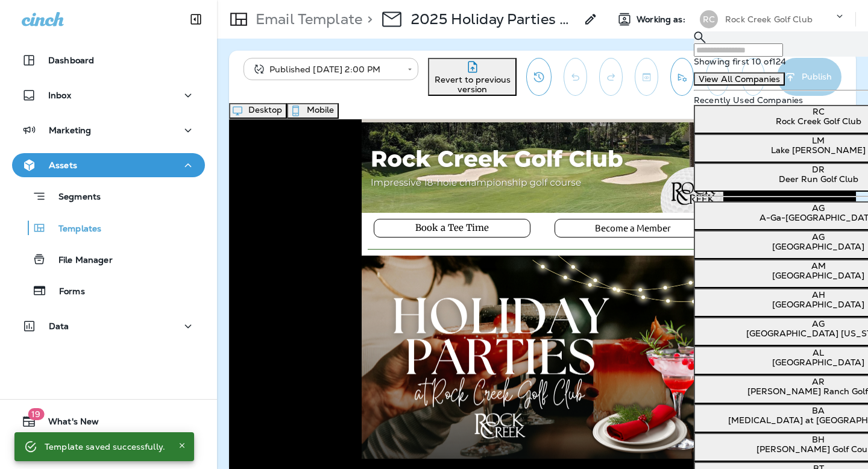 Image resolution: width=868 pixels, height=469 pixels. What do you see at coordinates (66, 291) in the screenshot?
I see `p: Forms` at bounding box center [66, 291].